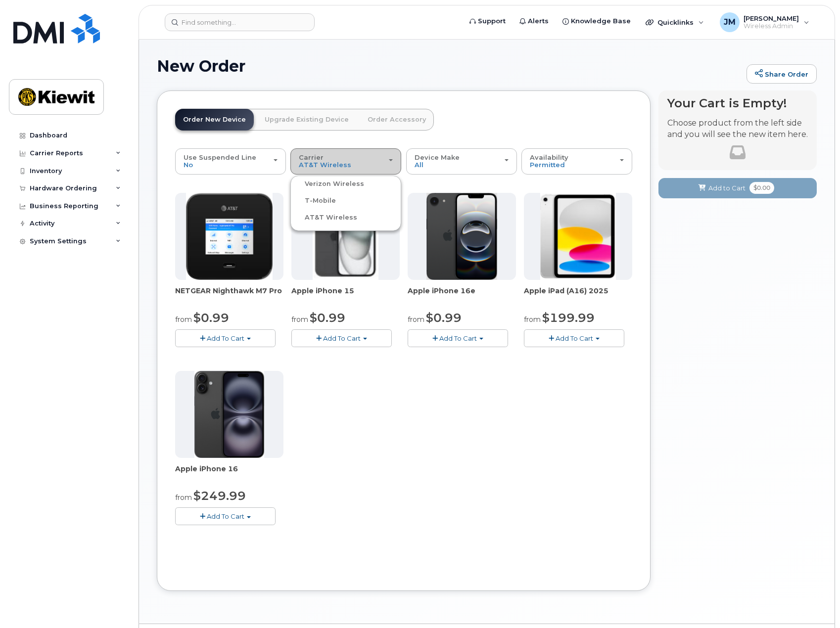 The height and width of the screenshot is (628, 840). Describe the element at coordinates (762, 188) in the screenshot. I see `span: $0.00` at that location.